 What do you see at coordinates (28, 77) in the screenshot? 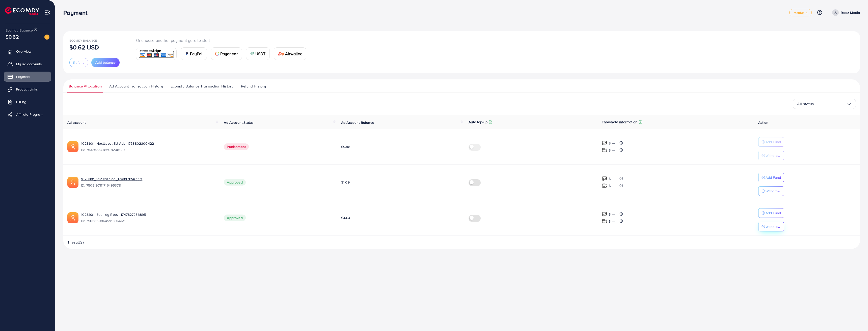
I see `a: Payment` at bounding box center [28, 77].